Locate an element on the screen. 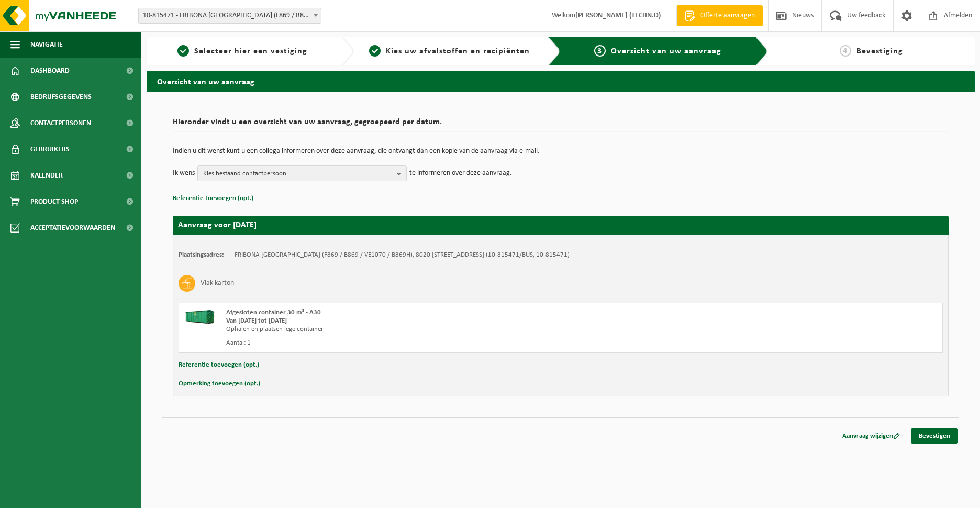 This screenshot has width=980, height=508. span: Bedrijfsgegevens is located at coordinates (61, 97).